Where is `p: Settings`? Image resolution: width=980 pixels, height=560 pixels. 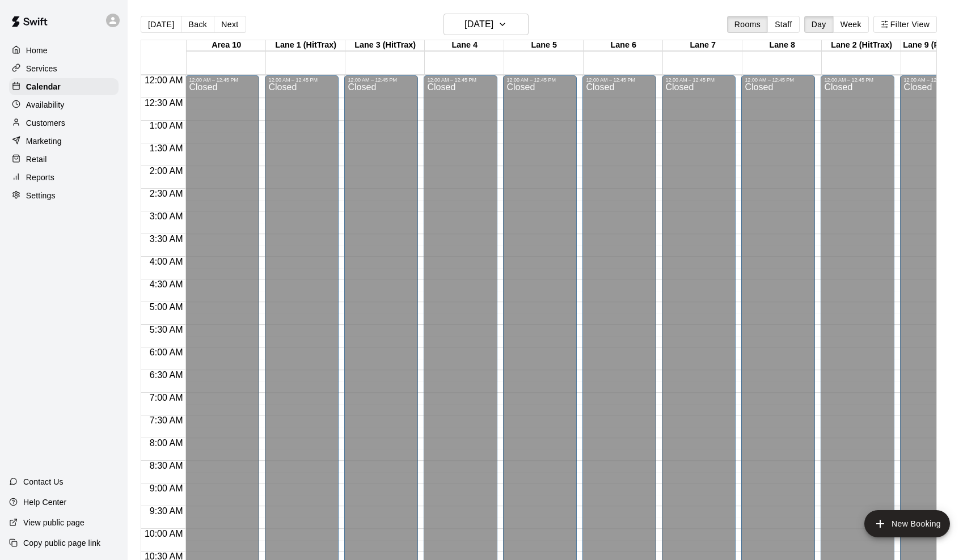
p: Settings is located at coordinates (41, 196).